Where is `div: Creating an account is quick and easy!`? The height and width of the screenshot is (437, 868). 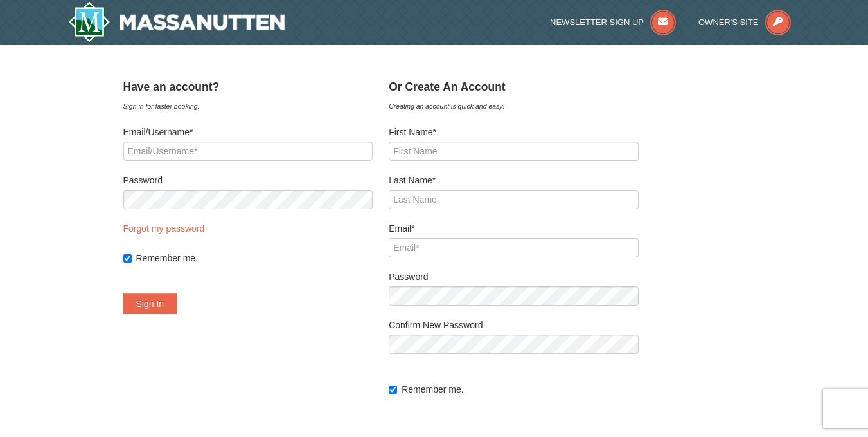 div: Creating an account is quick and easy! is located at coordinates (514, 106).